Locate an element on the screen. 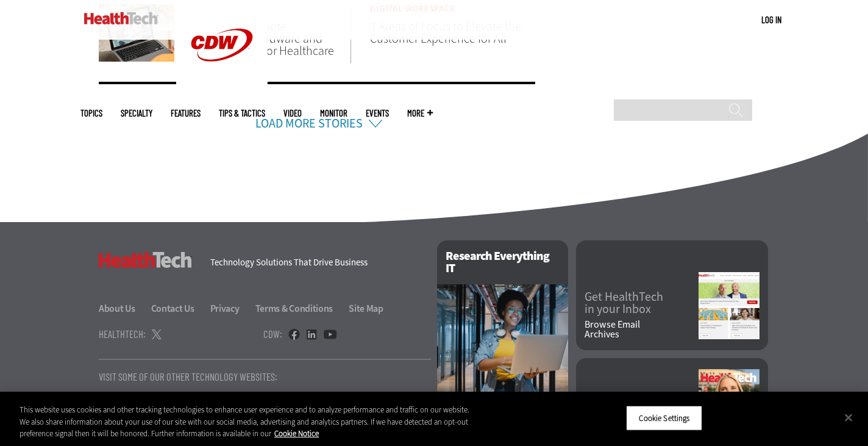 The width and height of the screenshot is (868, 446). h4: HealthTech: is located at coordinates (122, 333).